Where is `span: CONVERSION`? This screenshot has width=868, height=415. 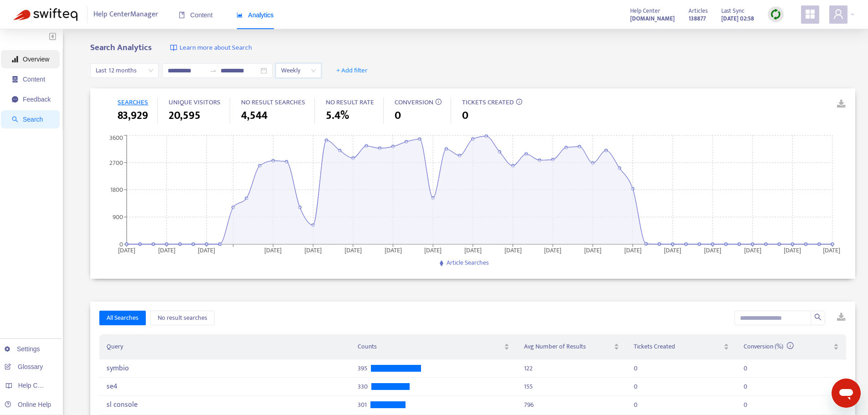 span: CONVERSION is located at coordinates (414, 102).